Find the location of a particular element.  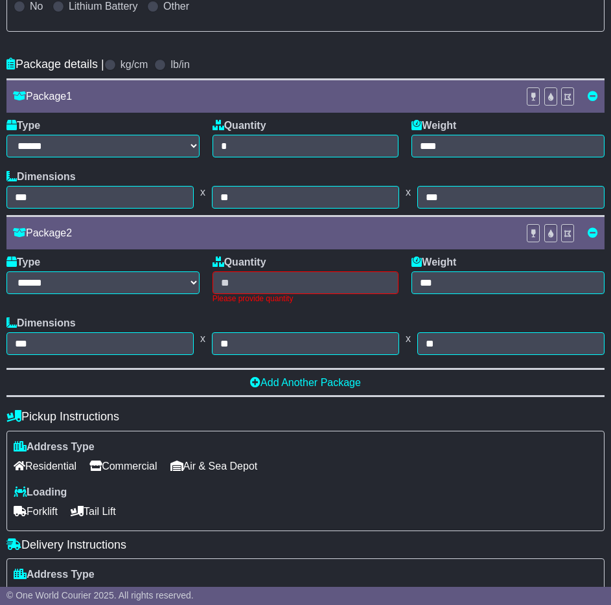

span: Tail Lift is located at coordinates (93, 511).